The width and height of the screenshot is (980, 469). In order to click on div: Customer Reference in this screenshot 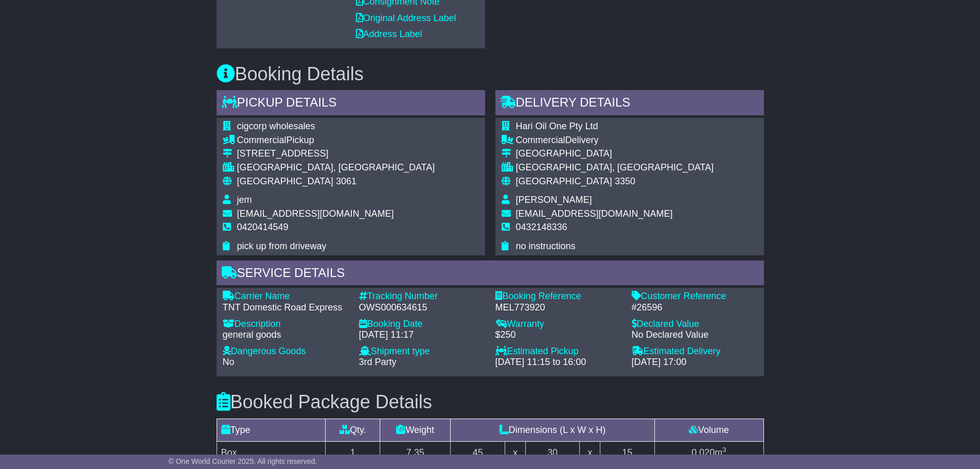, I will do `click(694, 297)`.